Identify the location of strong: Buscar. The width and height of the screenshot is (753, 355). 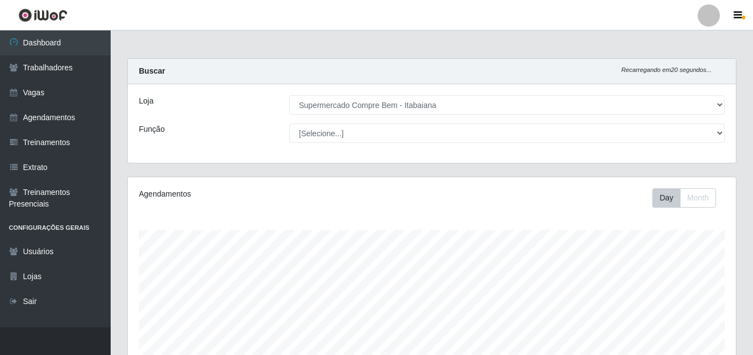
(152, 71).